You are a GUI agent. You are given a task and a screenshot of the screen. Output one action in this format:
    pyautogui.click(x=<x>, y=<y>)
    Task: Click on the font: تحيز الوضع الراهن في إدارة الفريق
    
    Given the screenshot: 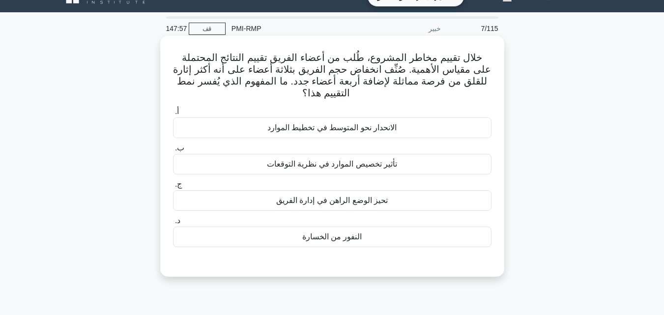 What is the action you would take?
    pyautogui.click(x=332, y=200)
    